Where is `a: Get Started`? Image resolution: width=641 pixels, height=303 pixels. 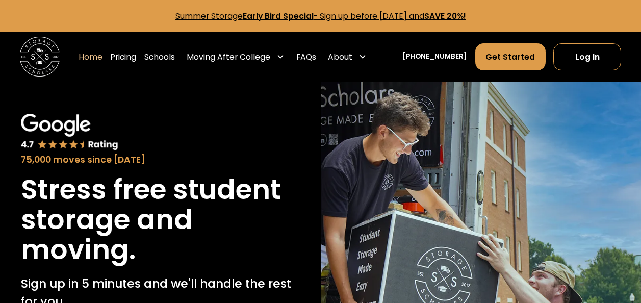
a: Get Started is located at coordinates (510, 57).